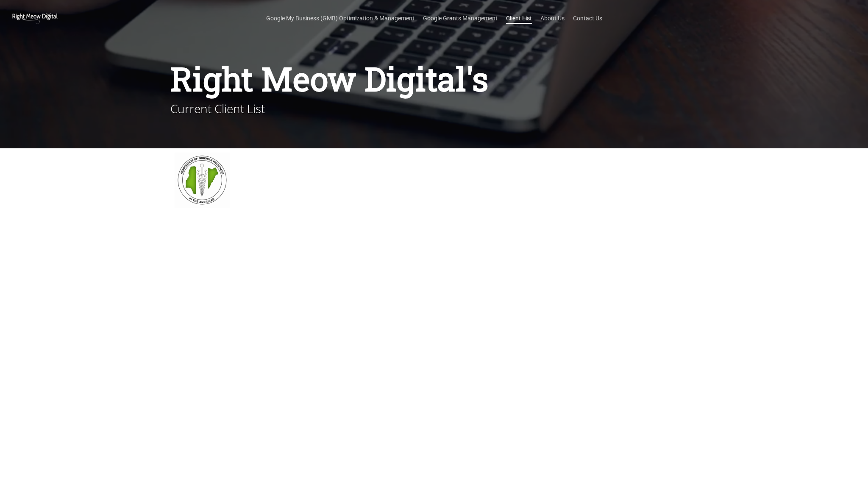  What do you see at coordinates (553, 18) in the screenshot?
I see `a: About Us` at bounding box center [553, 18].